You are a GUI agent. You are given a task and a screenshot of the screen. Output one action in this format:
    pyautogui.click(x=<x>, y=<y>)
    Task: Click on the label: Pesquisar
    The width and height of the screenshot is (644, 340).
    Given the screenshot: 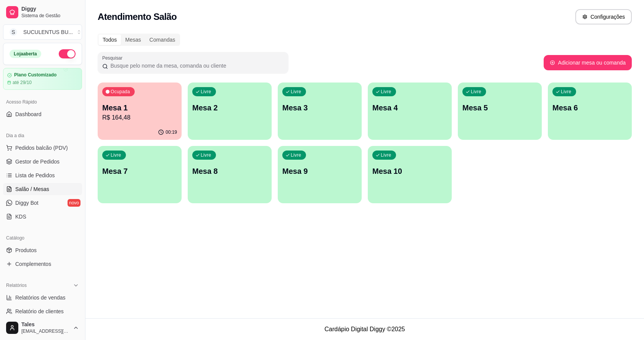 What is the action you would take?
    pyautogui.click(x=114, y=57)
    